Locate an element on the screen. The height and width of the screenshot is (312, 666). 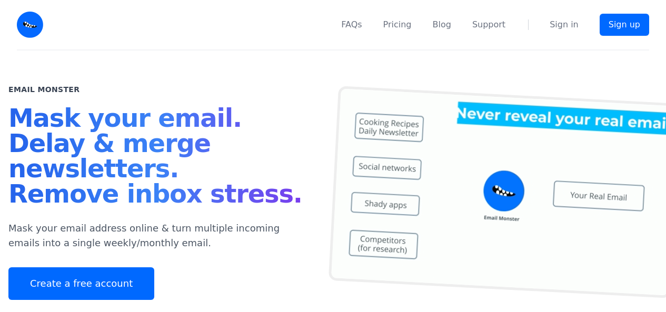
a: Sign up is located at coordinates (624, 25).